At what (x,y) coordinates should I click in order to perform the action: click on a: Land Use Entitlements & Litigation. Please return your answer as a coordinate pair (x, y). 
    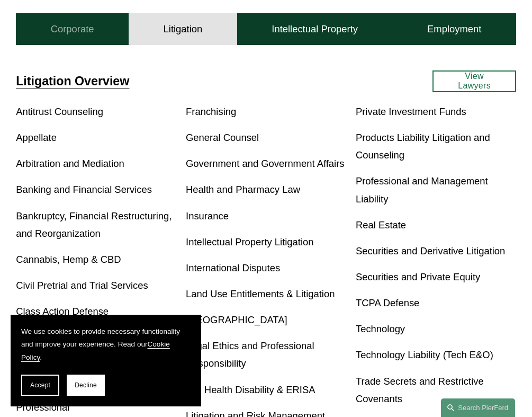
    Looking at the image, I should click on (260, 293).